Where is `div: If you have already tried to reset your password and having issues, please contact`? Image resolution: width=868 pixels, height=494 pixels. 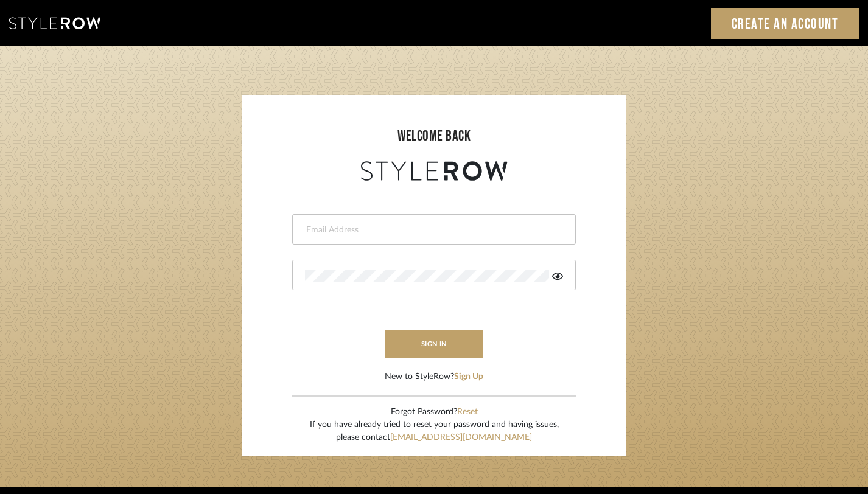 div: If you have already tried to reset your password and having issues, please contact is located at coordinates (434, 431).